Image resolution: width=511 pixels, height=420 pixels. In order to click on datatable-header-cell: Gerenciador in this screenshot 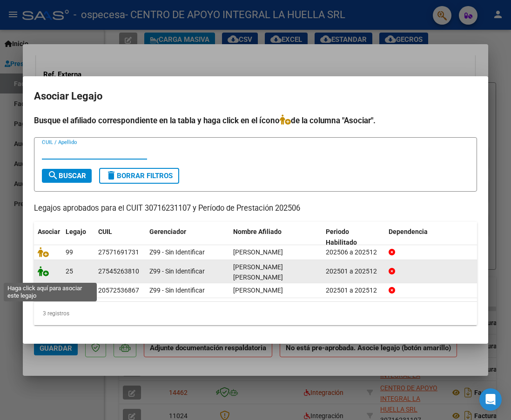, I will do `click(188, 237)`.